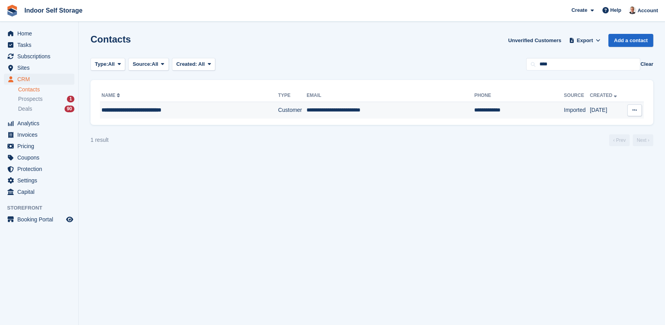 This screenshot has width=665, height=325. What do you see at coordinates (41, 33) in the screenshot?
I see `span: Home` at bounding box center [41, 33].